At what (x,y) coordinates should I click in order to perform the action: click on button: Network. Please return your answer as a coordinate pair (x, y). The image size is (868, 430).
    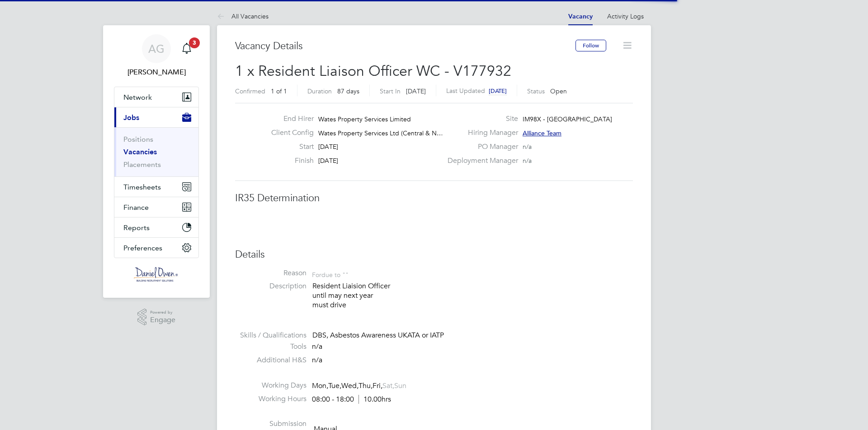
    Looking at the image, I should click on (157, 97).